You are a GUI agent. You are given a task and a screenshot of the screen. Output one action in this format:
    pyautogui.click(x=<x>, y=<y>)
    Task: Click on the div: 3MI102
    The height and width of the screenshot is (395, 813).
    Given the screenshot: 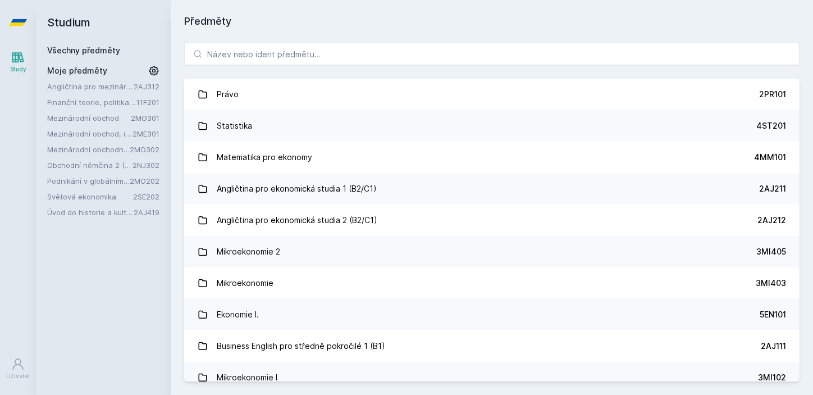 What is the action you would take?
    pyautogui.click(x=772, y=377)
    